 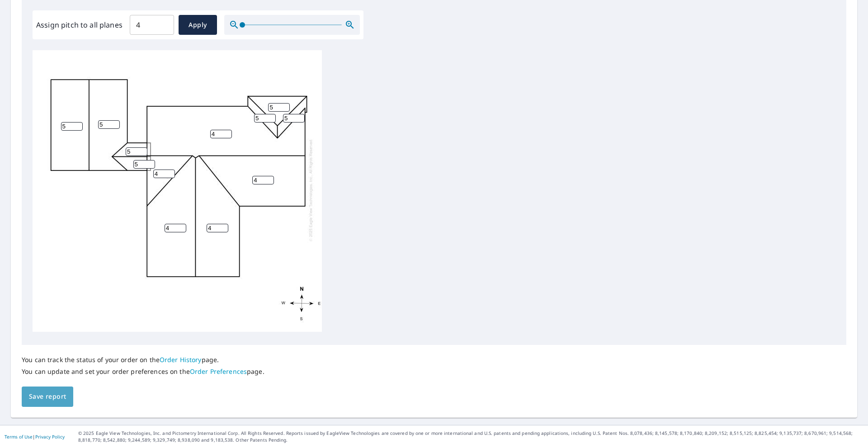 I want to click on a: Terms of Use, so click(x=19, y=437).